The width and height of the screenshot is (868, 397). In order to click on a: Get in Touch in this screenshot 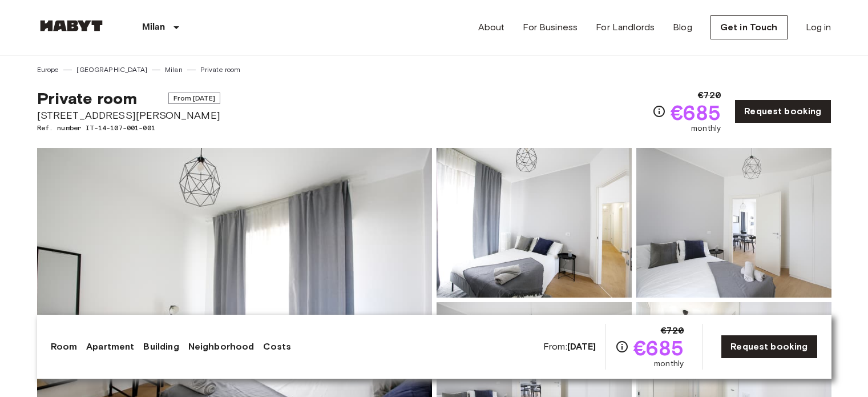, I will do `click(749, 27)`.